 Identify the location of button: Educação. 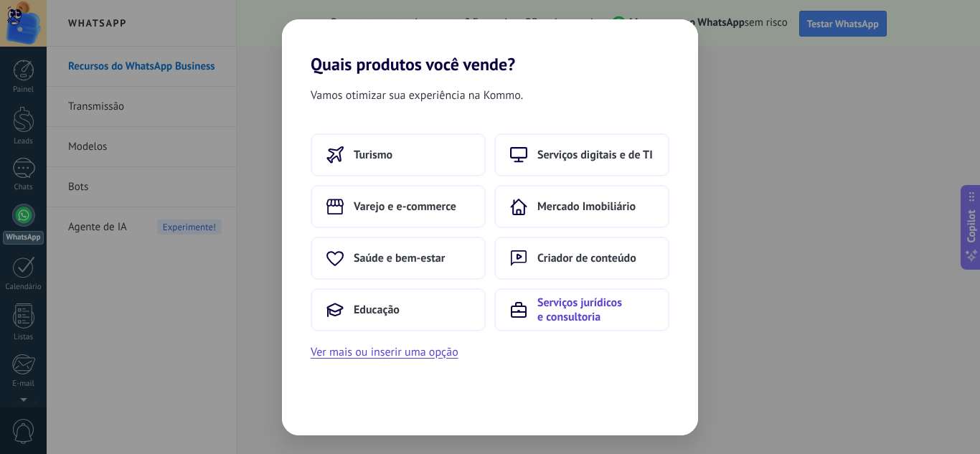
(398, 310).